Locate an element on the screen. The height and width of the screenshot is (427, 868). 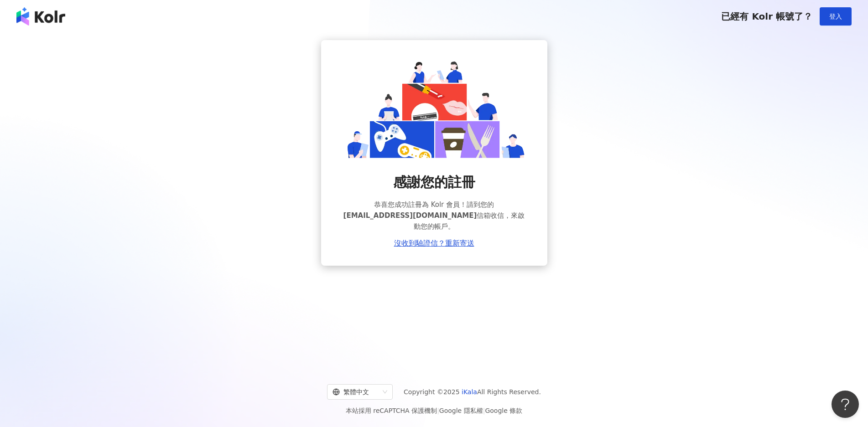
span: 登入 is located at coordinates (835, 16).